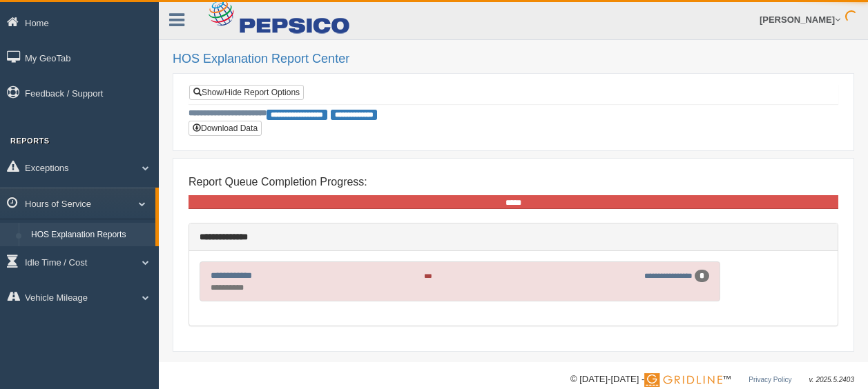  I want to click on h2: HOS Explanation Report Center, so click(513, 59).